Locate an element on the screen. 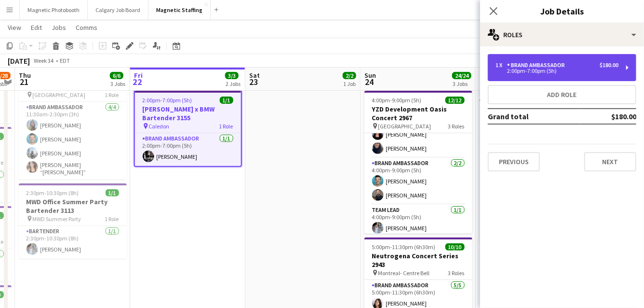 The image size is (644, 308). h3: MWD Office Summer Party Bartender 3113 is located at coordinates (73, 206).